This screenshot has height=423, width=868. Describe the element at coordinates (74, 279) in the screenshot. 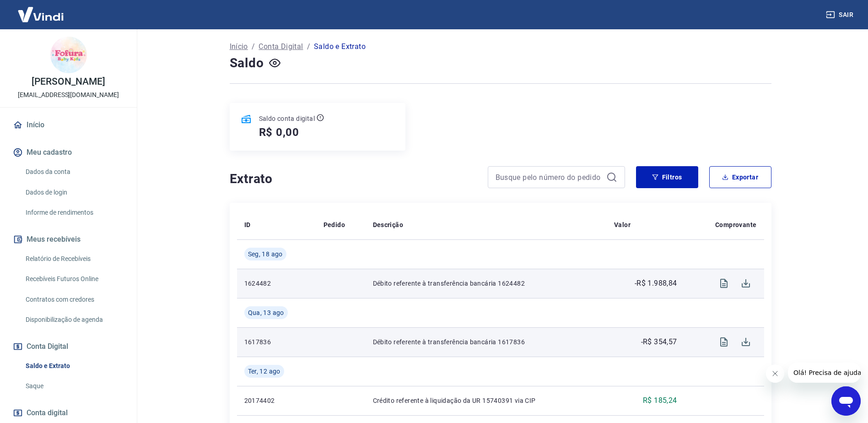

I see `a: Recebíveis Futuros Online` at that location.